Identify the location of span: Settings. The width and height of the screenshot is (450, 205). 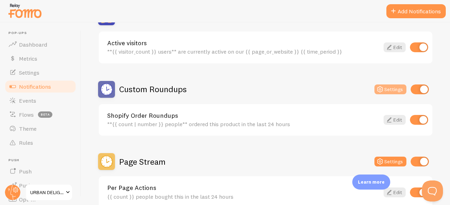
(29, 73).